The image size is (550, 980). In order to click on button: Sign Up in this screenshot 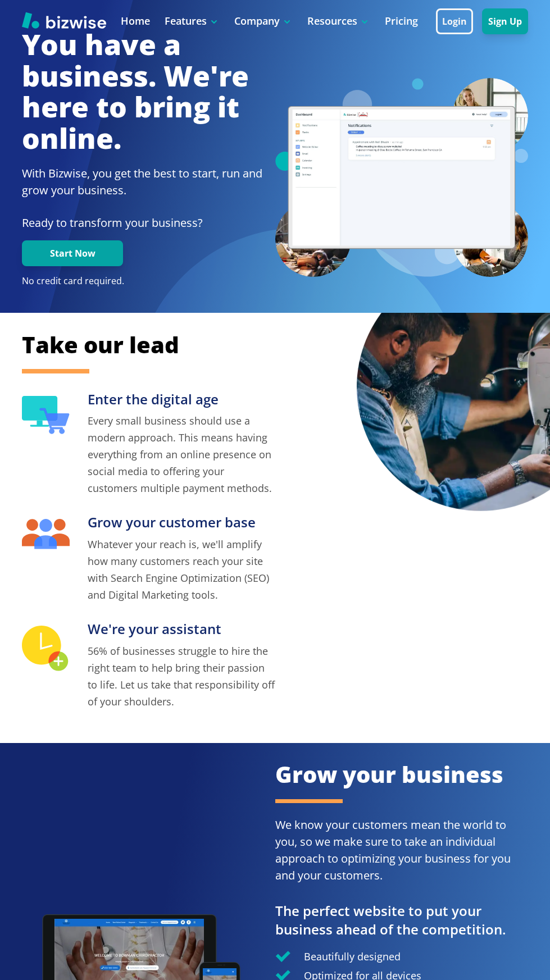, I will do `click(505, 21)`.